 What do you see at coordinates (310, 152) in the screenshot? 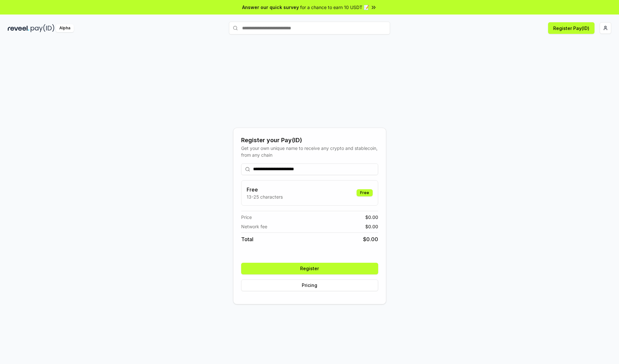
I see `div: Get your own unique name to receive any crypto and stablecoin, from any chain` at bounding box center [310, 152].